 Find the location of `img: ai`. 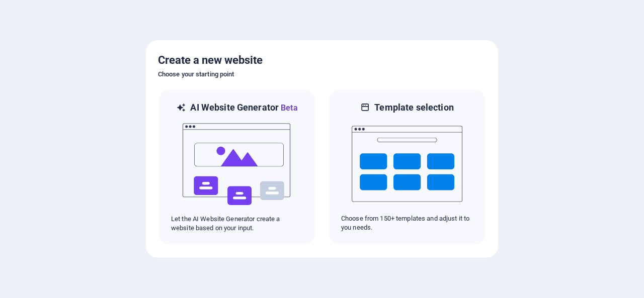

img: ai is located at coordinates (237, 164).